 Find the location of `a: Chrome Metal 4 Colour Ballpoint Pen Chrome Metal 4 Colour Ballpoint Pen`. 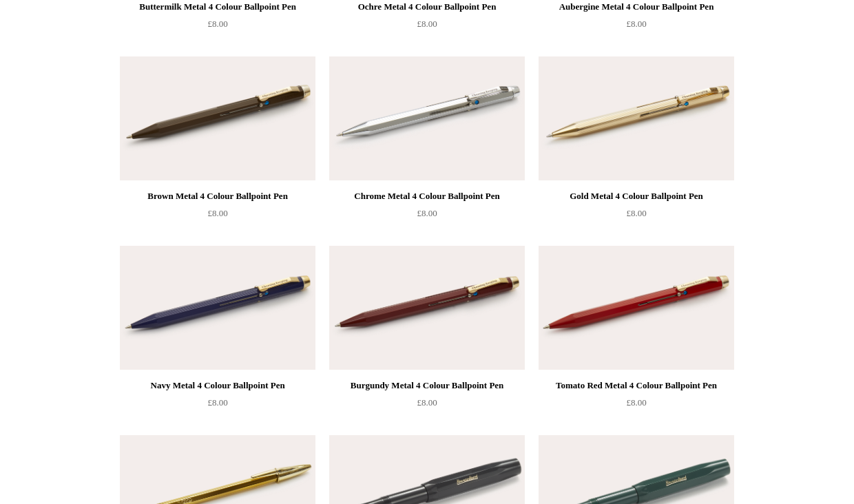

a: Chrome Metal 4 Colour Ballpoint Pen Chrome Metal 4 Colour Ballpoint Pen is located at coordinates (427, 118).